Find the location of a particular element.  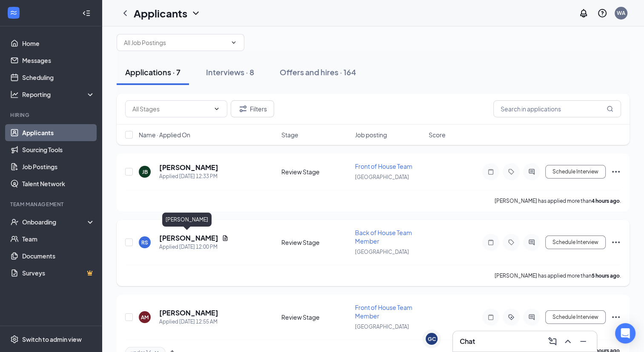

svg: ComposeMessage is located at coordinates (552, 341).